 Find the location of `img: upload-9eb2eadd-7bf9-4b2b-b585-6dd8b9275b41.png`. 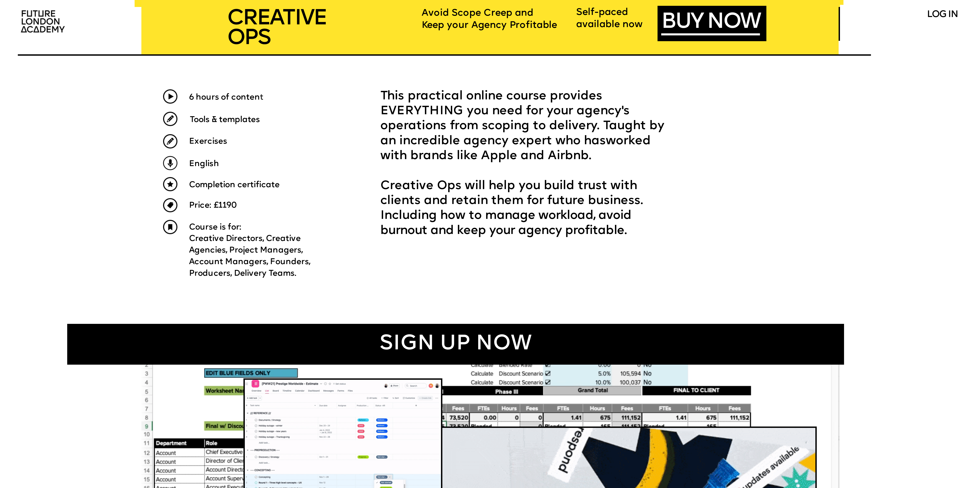

img: upload-9eb2eadd-7bf9-4b2b-b585-6dd8b9275b41.png is located at coordinates (170, 163).